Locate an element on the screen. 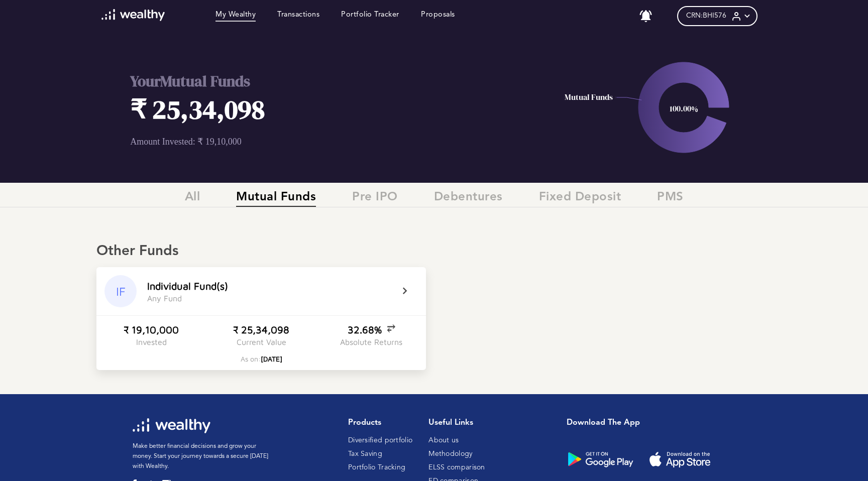 The height and width of the screenshot is (481, 868). div: 32.68% is located at coordinates (371, 329).